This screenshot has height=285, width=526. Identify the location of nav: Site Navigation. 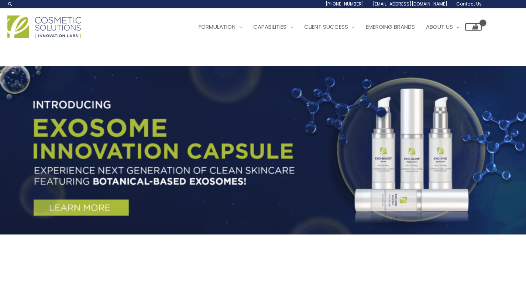
(334, 27).